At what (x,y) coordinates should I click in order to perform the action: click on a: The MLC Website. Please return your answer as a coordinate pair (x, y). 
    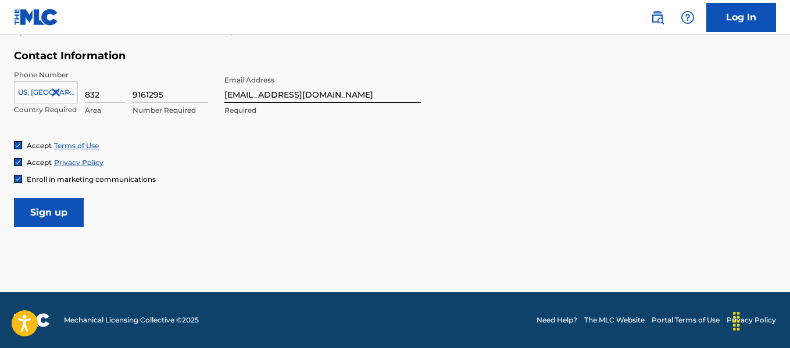
    Looking at the image, I should click on (614, 320).